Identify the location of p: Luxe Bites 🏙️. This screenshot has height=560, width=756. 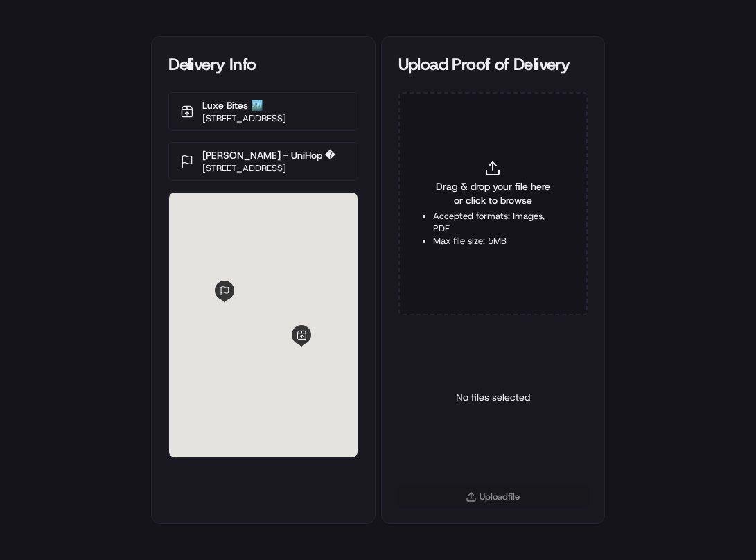
(243, 105).